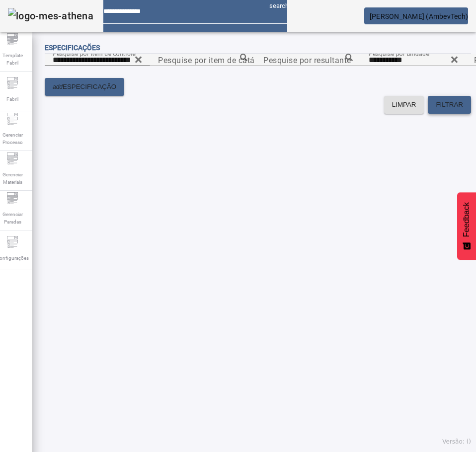 This screenshot has width=476, height=452. What do you see at coordinates (90, 87) in the screenshot?
I see `span: ESPECIFICAÇÃO` at bounding box center [90, 87].